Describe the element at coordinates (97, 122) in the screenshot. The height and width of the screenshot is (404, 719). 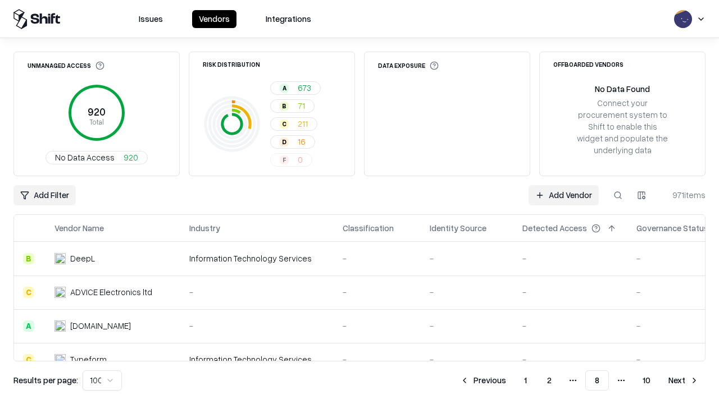
I see `tspan: Total` at that location.